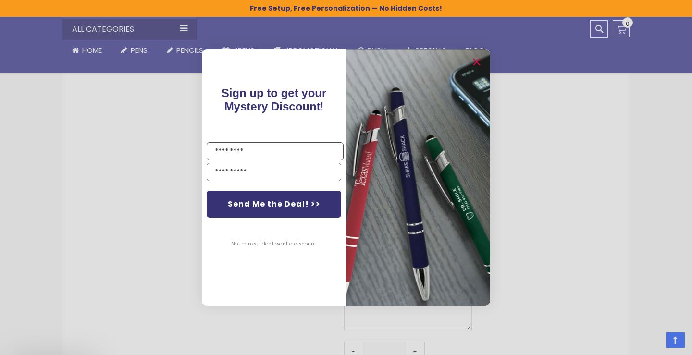 The height and width of the screenshot is (355, 692). What do you see at coordinates (477, 62) in the screenshot?
I see `button: Close dialog` at bounding box center [477, 62].